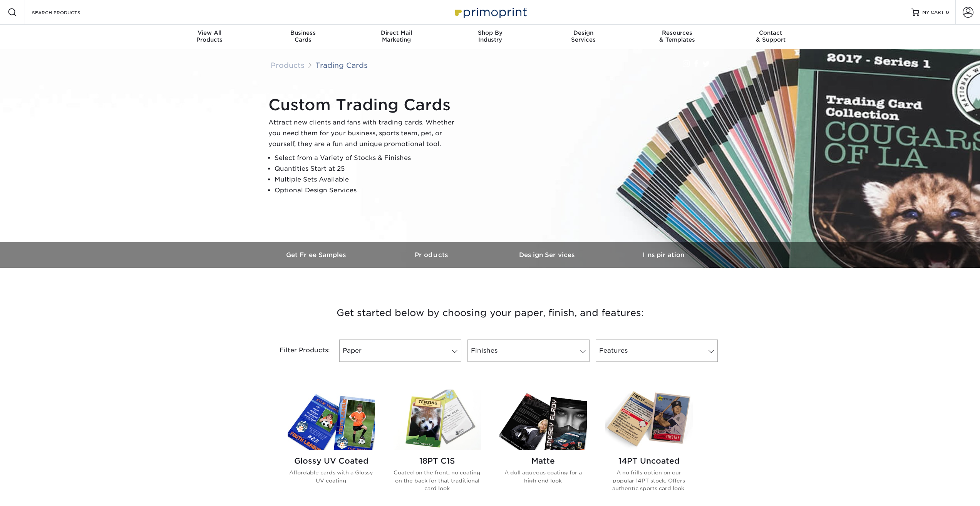 The width and height of the screenshot is (980, 506). What do you see at coordinates (331, 476) in the screenshot?
I see `p: Affordable cards with a Glossy UV coating` at bounding box center [331, 476].